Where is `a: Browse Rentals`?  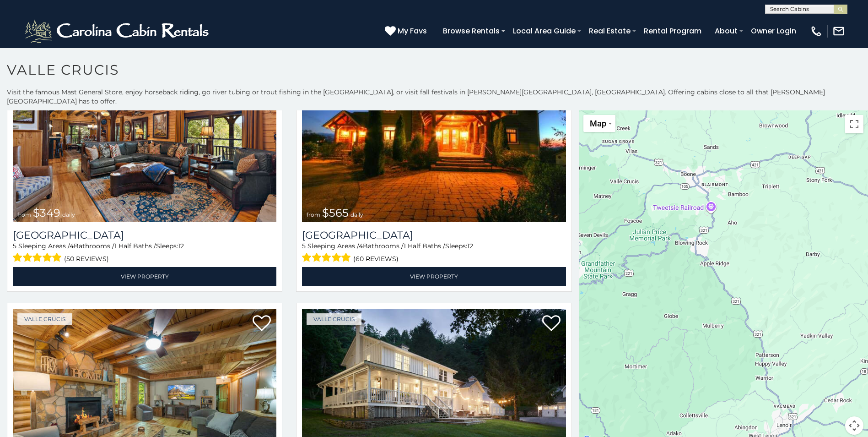 a: Browse Rentals is located at coordinates (471, 30).